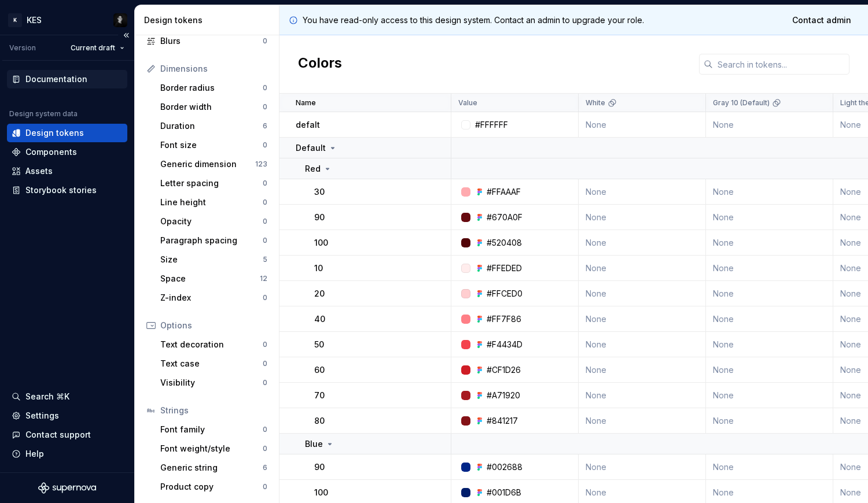 The width and height of the screenshot is (868, 503). I want to click on button: Help, so click(67, 454).